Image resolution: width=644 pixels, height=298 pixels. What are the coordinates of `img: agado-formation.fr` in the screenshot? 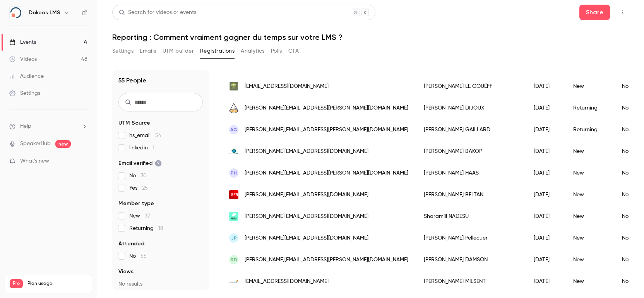 It's located at (234, 108).